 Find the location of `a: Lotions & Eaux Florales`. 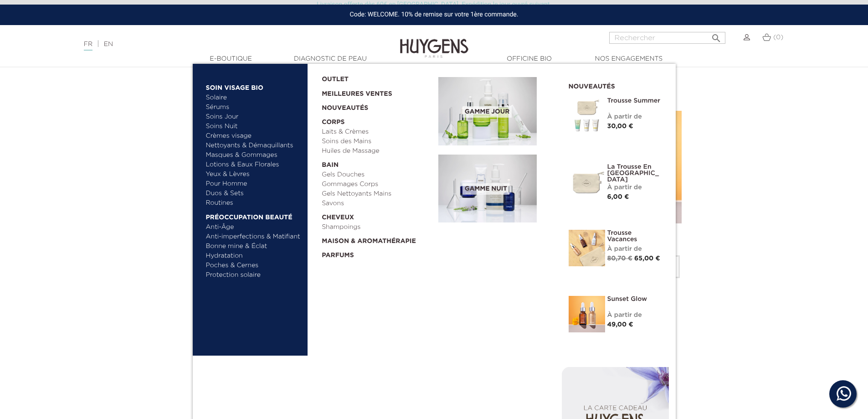

a: Lotions & Eaux Florales is located at coordinates (253, 165).